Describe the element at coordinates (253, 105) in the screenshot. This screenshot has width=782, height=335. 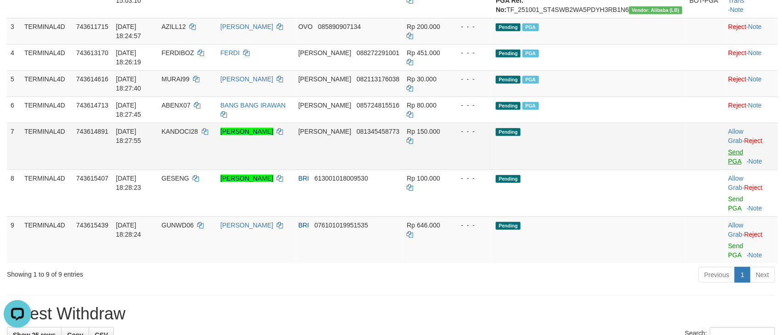
I see `a: BANG BANG IRAWAN` at that location.